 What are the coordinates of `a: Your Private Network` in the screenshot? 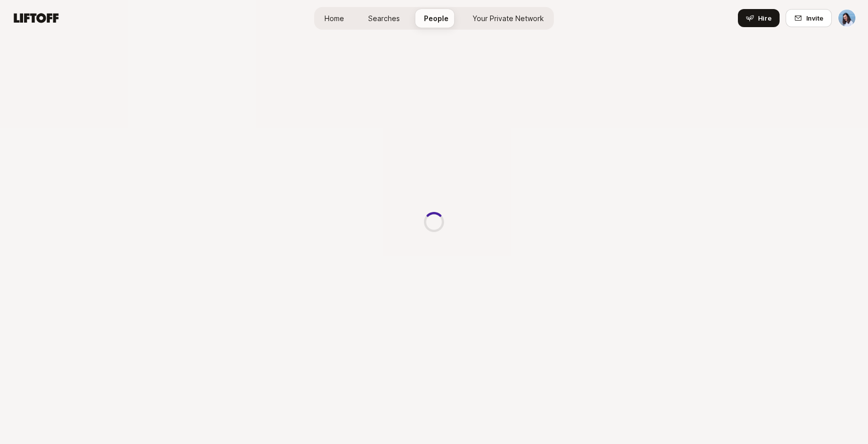 It's located at (509, 18).